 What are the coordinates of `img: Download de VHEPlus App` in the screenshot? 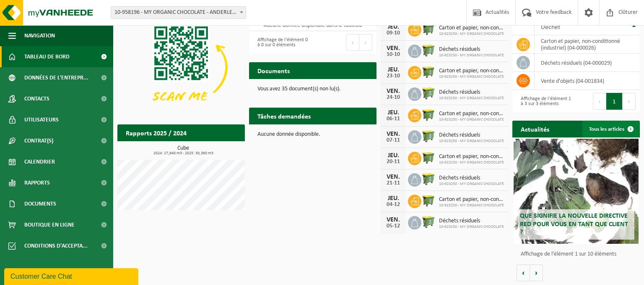 It's located at (181, 67).